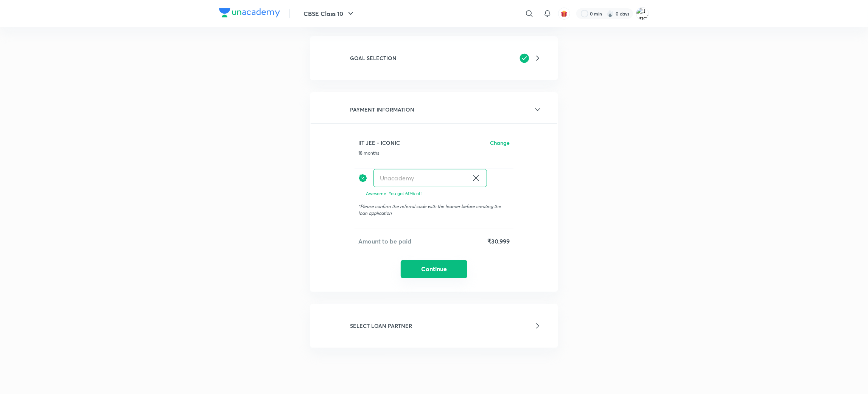  Describe the element at coordinates (421, 178) in the screenshot. I see `input: Have a referral code?` at that location.